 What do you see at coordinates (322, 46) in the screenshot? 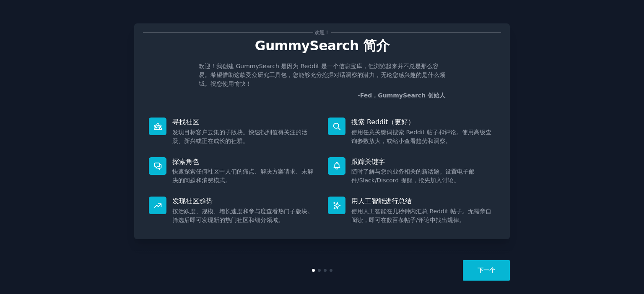
I see `font: GummySearch 简介` at bounding box center [322, 46].